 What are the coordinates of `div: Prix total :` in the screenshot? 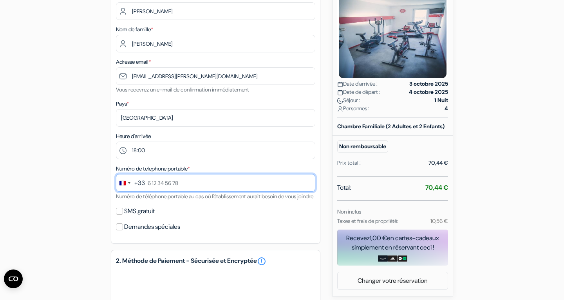 It's located at (349, 163).